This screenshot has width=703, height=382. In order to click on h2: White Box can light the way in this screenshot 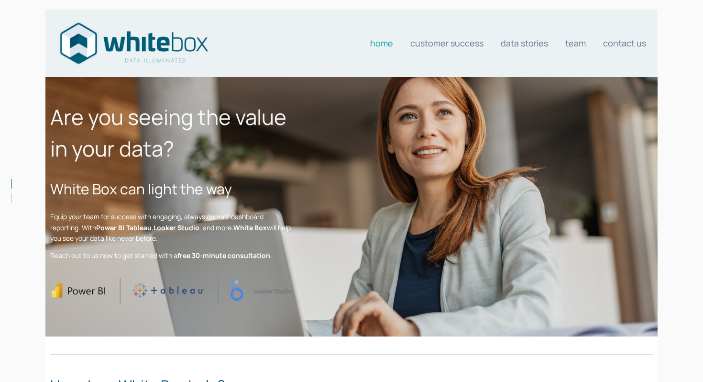, I will do `click(171, 189)`.